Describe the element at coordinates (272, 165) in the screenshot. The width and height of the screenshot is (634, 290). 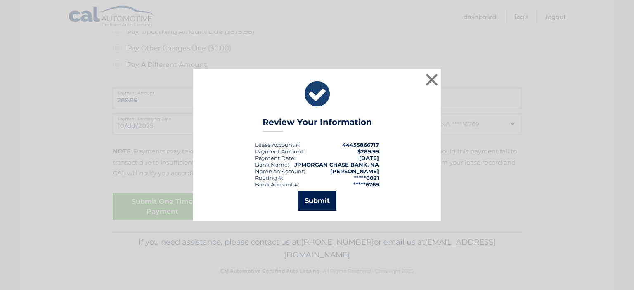
I see `div: Bank Name:` at that location.